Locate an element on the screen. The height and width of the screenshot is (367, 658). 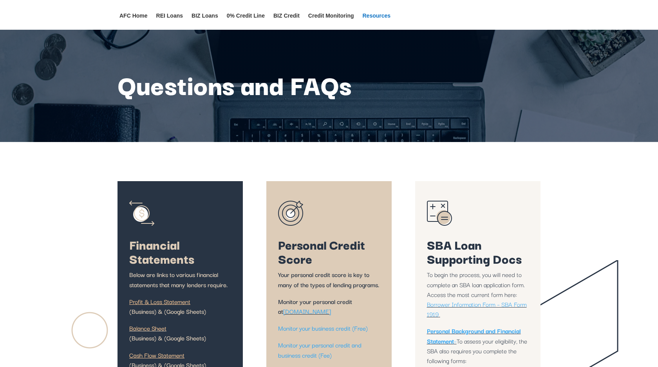
a: BIZ Loans is located at coordinates (205, 21).